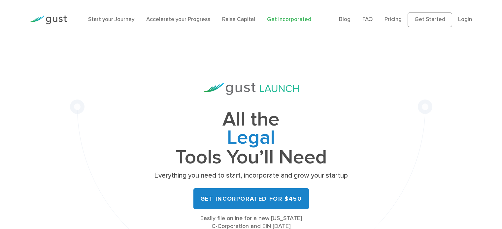 The width and height of the screenshot is (502, 229). What do you see at coordinates (239, 19) in the screenshot?
I see `a: Raise Capital` at bounding box center [239, 19].